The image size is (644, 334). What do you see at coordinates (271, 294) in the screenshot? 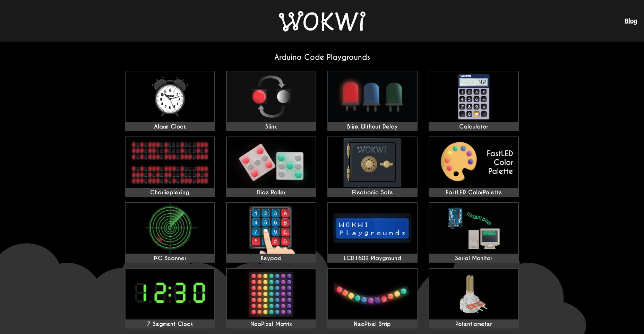
I see `img: NeoPixel Matrix` at bounding box center [271, 294].